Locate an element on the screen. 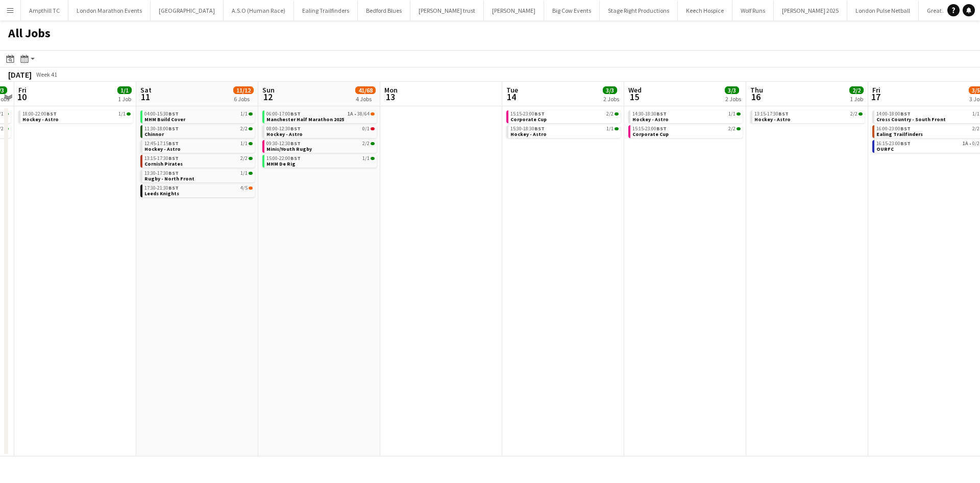 This screenshot has width=980, height=483. span: 4/5 is located at coordinates (251, 188).